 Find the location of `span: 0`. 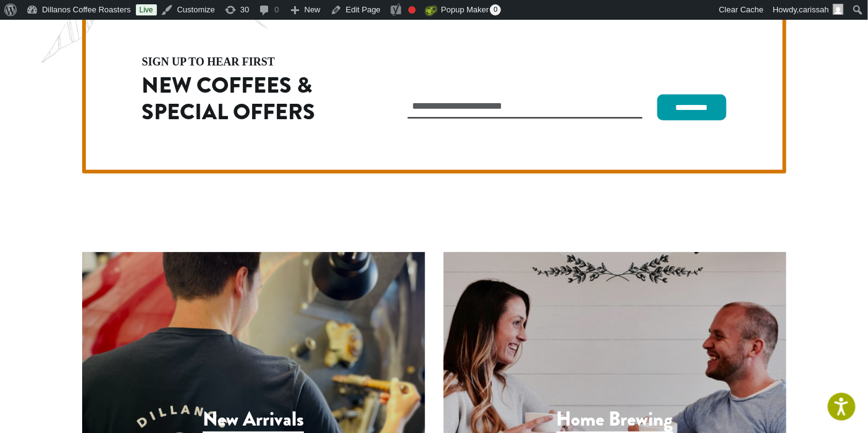

span: 0 is located at coordinates (496, 10).